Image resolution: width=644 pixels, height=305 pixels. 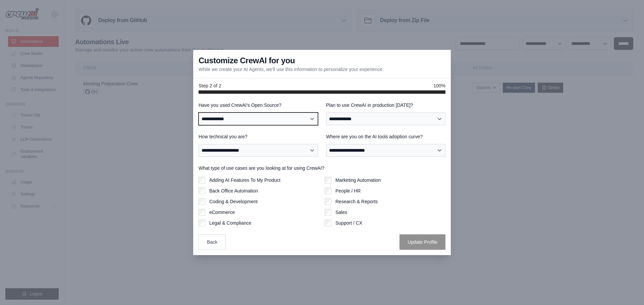 What do you see at coordinates (291, 69) in the screenshot?
I see `p: While we create your AI Agents, we'll use this information to personalize your experience.` at bounding box center [291, 69].